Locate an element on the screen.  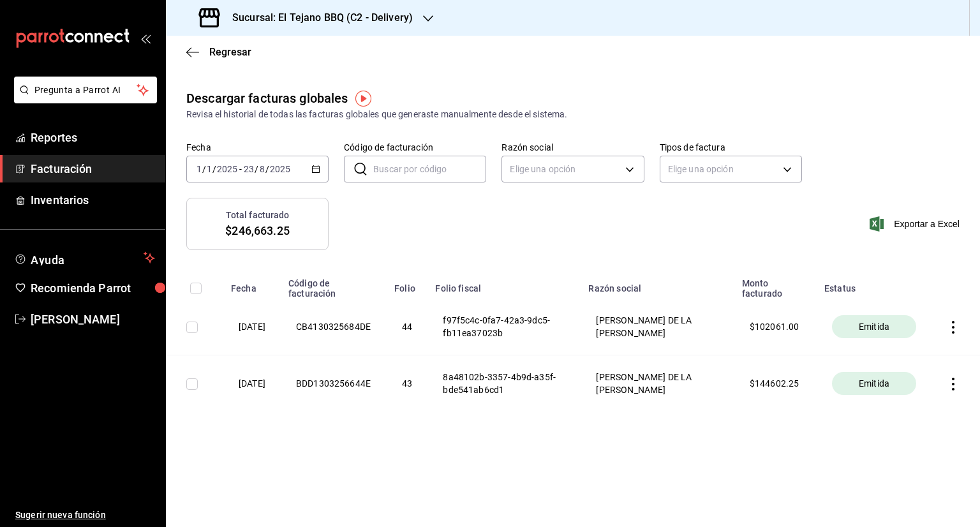
th: Fecha is located at coordinates (252, 285).